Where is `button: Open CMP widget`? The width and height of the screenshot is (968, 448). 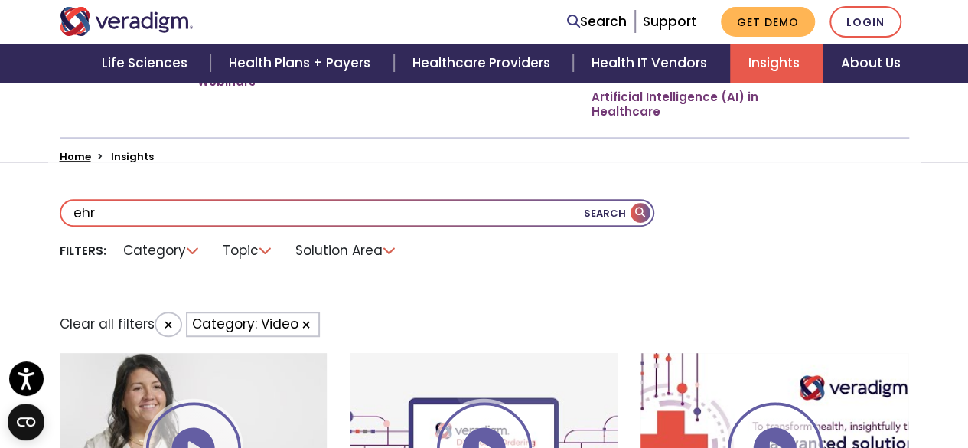 button: Open CMP widget is located at coordinates (26, 422).